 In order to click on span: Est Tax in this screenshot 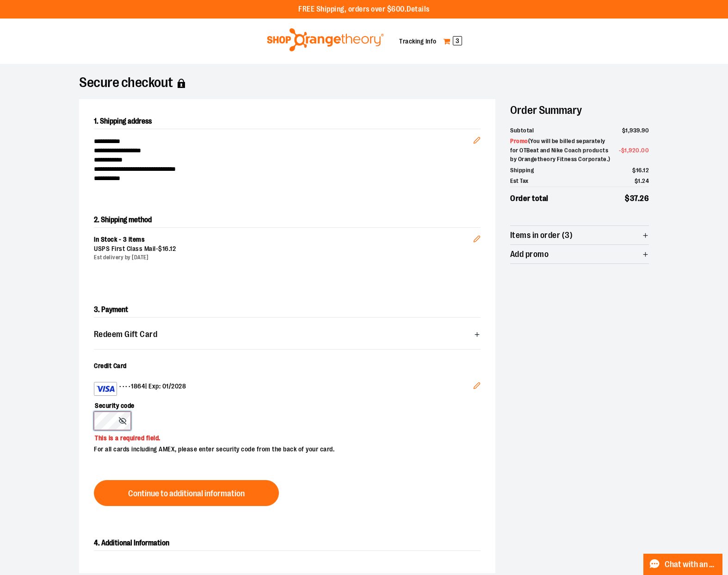, I will do `click(520, 181)`.